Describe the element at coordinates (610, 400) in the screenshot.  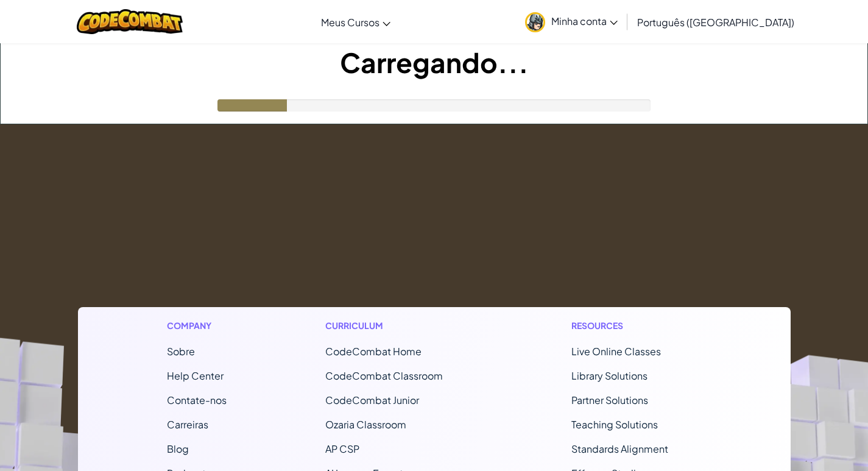
I see `a: Partner Solutions` at that location.